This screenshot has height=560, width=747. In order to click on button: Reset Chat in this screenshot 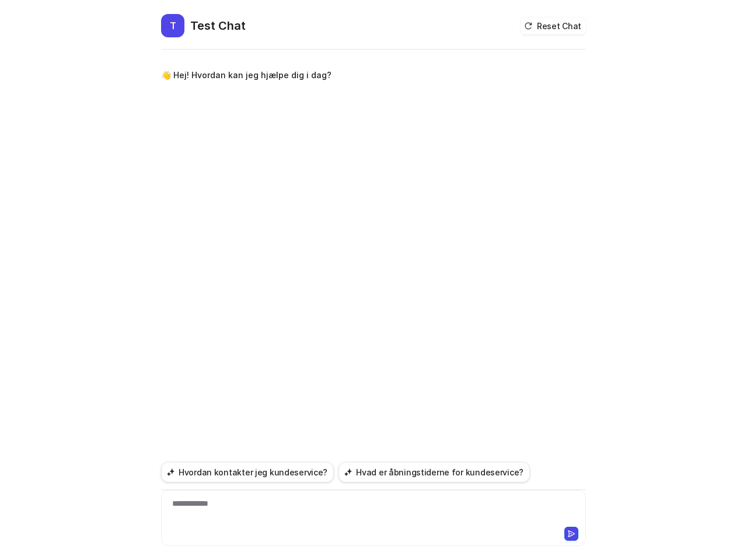, I will do `click(553, 26)`.